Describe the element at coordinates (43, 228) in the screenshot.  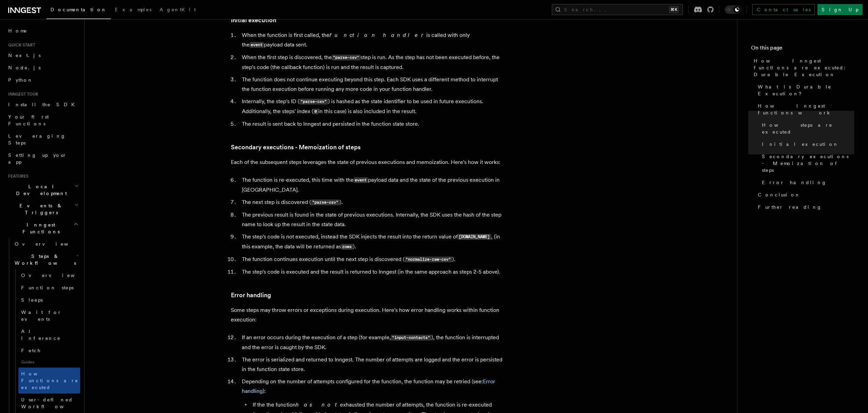
I see `button: Inngest Functions` at that location.